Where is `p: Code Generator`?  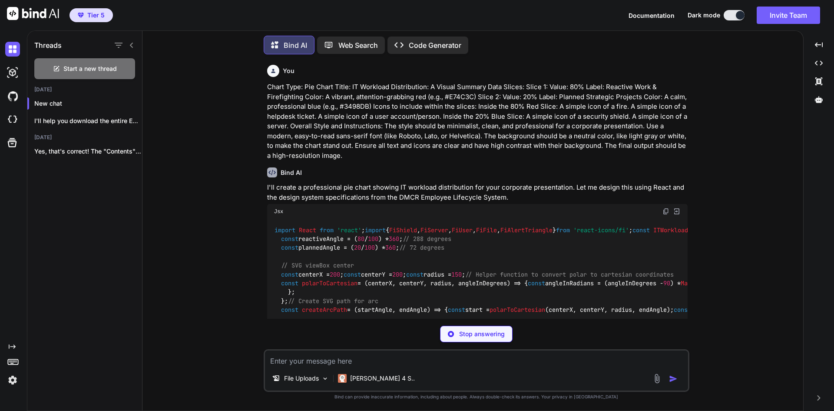 p: Code Generator is located at coordinates (435, 45).